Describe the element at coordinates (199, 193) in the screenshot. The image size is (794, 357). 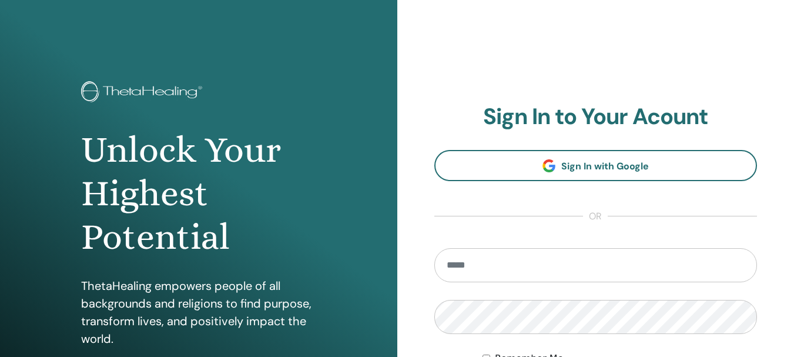
I see `h1: Unlock Your Highest Potential` at that location.